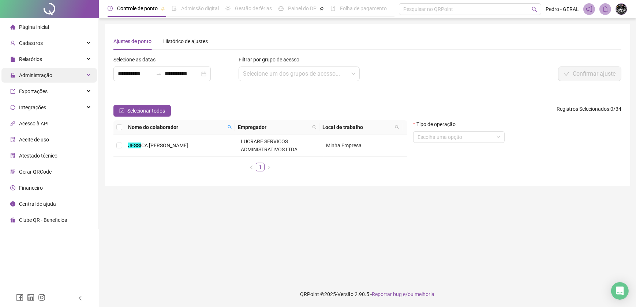 The image size is (636, 307). I want to click on span: Controle de ponto, so click(137, 8).